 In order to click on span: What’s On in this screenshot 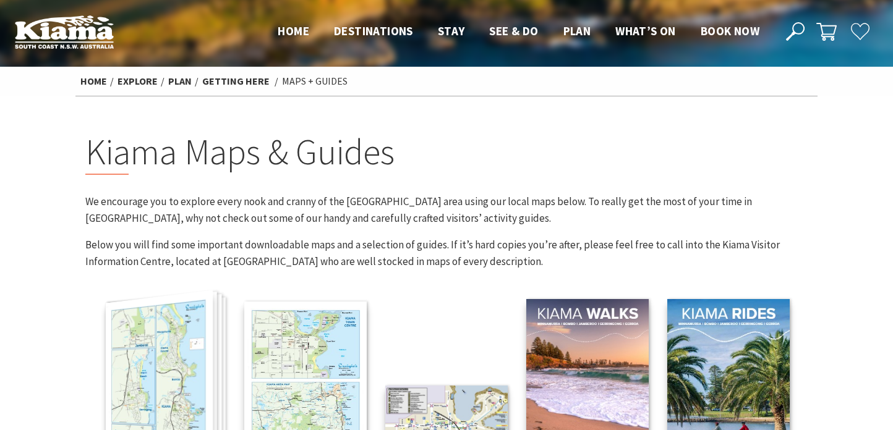, I will do `click(646, 31)`.